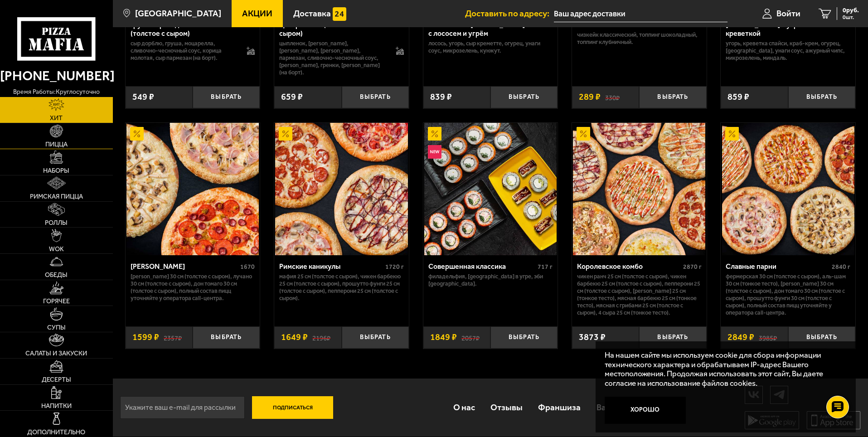 The image size is (868, 437). I want to click on span: 717 г, so click(545, 267).